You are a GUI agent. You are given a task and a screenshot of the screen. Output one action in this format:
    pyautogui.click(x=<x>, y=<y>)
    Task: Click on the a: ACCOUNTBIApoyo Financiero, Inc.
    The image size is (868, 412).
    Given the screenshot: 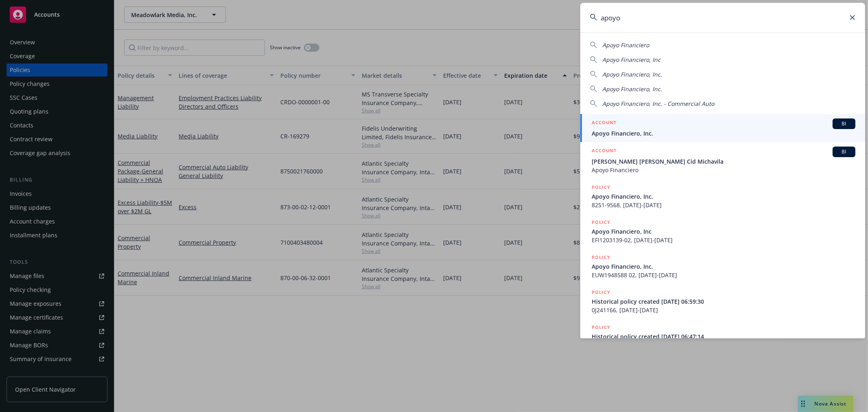 What is the action you would take?
    pyautogui.click(x=723, y=128)
    